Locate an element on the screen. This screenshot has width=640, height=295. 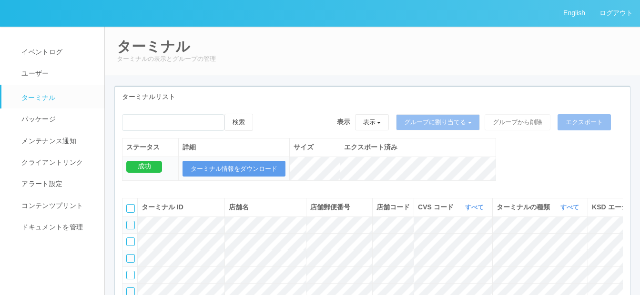
span: ターミナルの種類 is located at coordinates (524, 207).